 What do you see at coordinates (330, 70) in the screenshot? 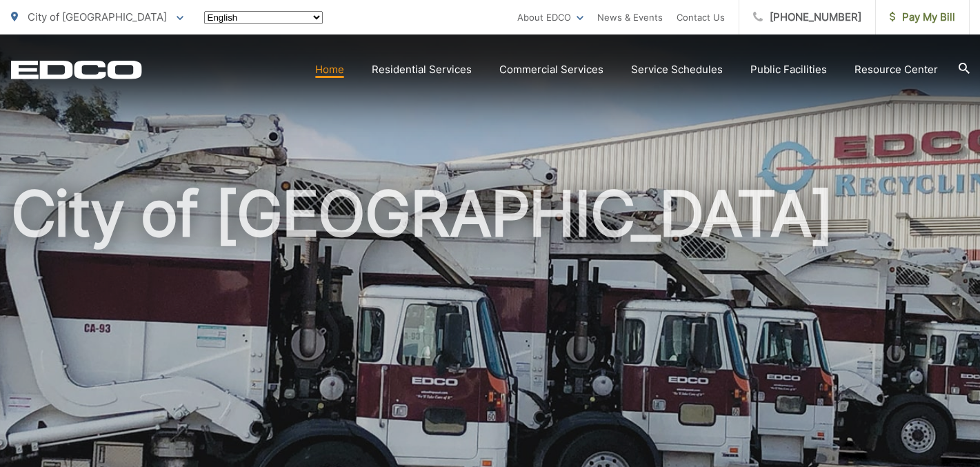
I see `a: Home` at bounding box center [330, 70].